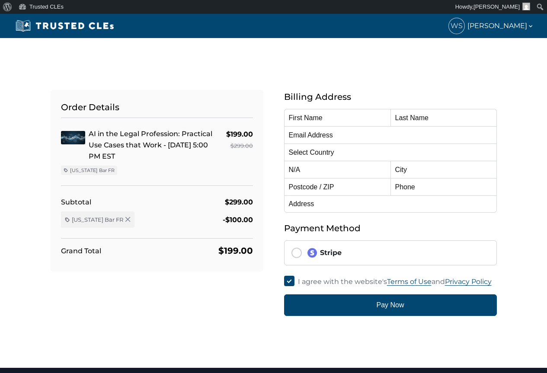 The width and height of the screenshot is (547, 373). What do you see at coordinates (390, 97) in the screenshot?
I see `h5: Billing Address` at bounding box center [390, 97].